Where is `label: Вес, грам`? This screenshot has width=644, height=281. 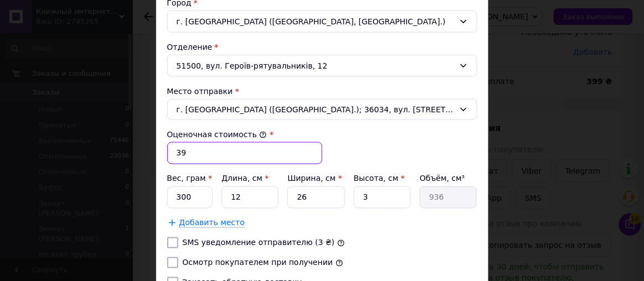 label: Вес, грам is located at coordinates (190, 179).